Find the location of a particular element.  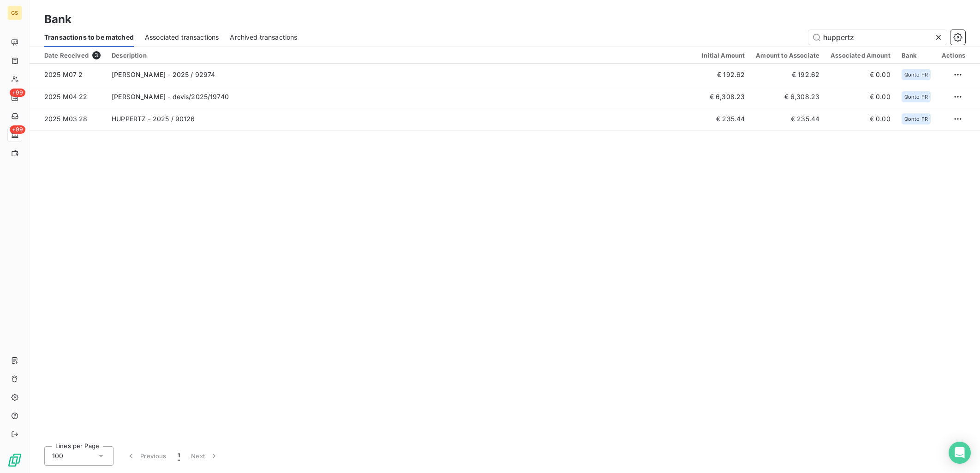

button: 1 is located at coordinates (179, 456).